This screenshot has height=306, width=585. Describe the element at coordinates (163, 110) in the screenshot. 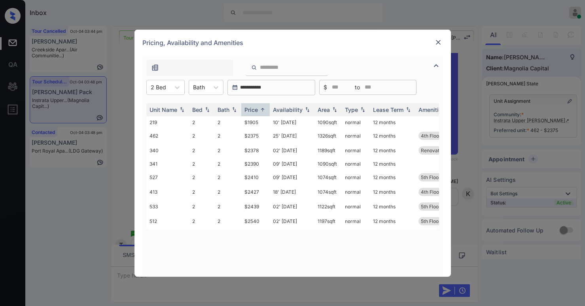

I see `div: Unit Name` at that location.